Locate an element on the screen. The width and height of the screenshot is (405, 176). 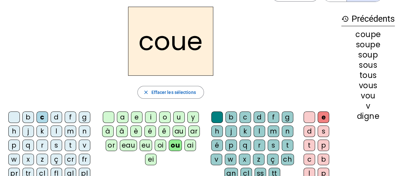
div: y is located at coordinates (193, 117).